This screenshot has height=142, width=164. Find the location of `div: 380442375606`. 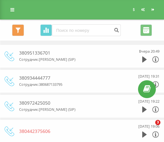

div: 380442375606 is located at coordinates (68, 131).